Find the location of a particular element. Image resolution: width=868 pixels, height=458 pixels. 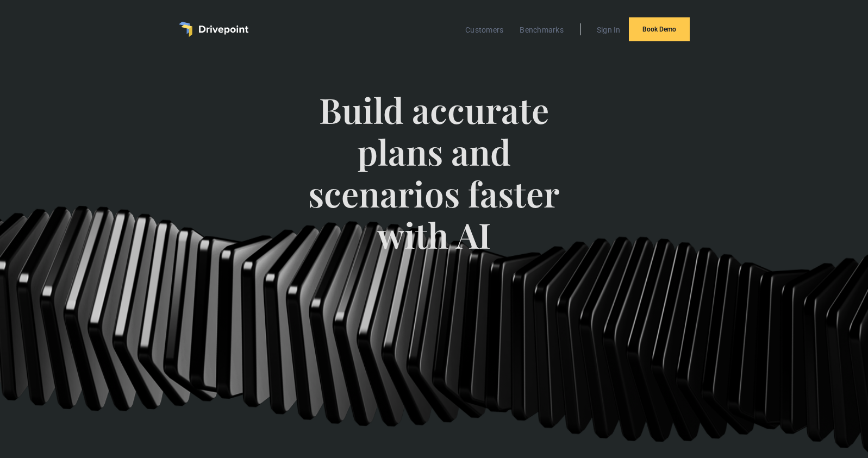

a: Benchmarks is located at coordinates (541, 30).